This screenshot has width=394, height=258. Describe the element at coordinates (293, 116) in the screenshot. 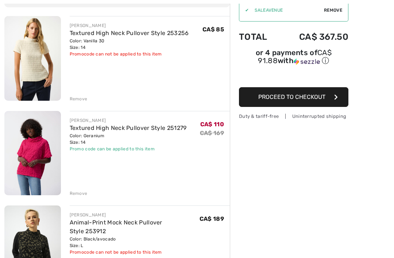

I see `div: Duty & tariff-free | Uninterrupted shipping` at that location.